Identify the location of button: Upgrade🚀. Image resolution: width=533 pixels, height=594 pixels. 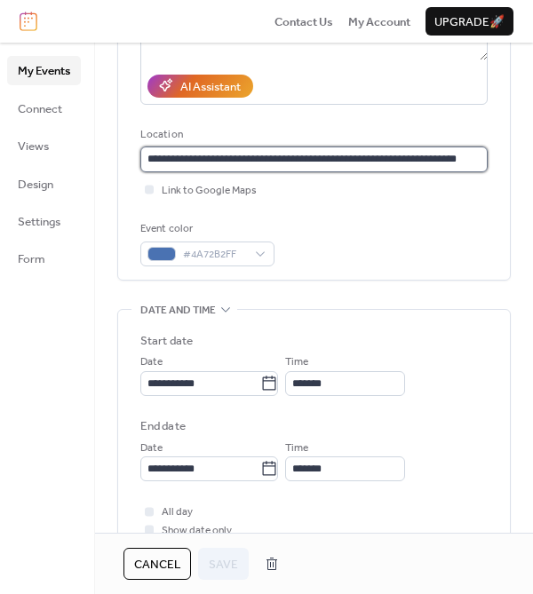
(469, 21).